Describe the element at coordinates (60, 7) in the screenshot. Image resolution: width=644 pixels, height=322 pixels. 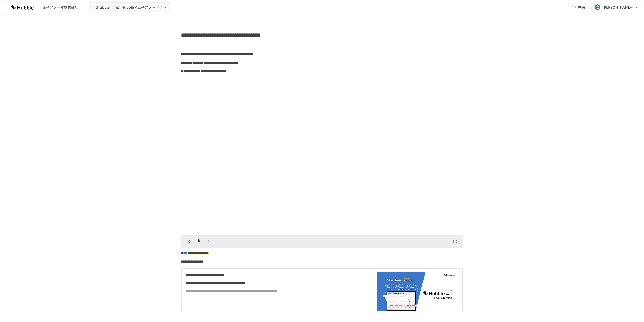
I see `div: 王子ファーマ株式会社` at that location.